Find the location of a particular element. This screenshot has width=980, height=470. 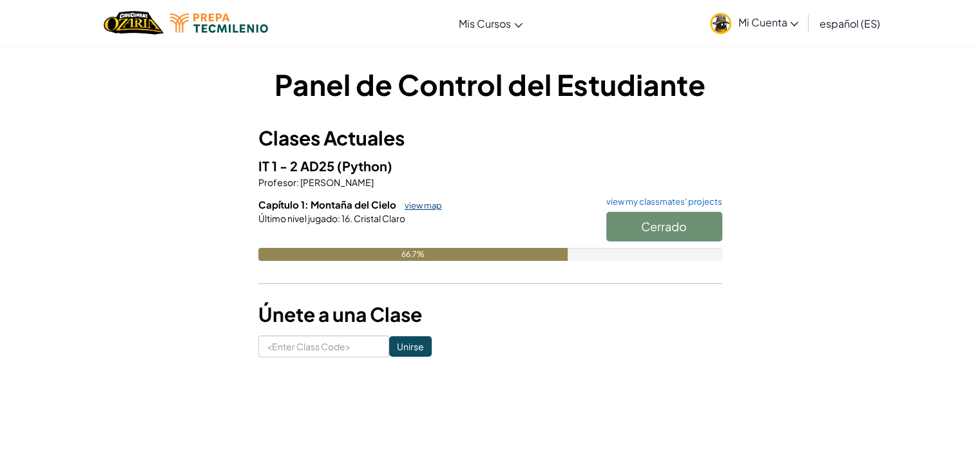

span: 16. is located at coordinates (346, 218).